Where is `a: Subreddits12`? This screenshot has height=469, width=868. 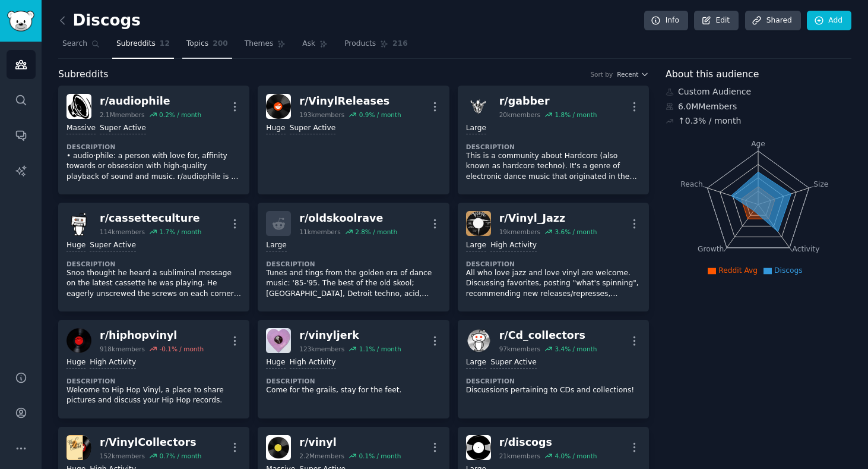 a: Subreddits12 is located at coordinates (143, 46).